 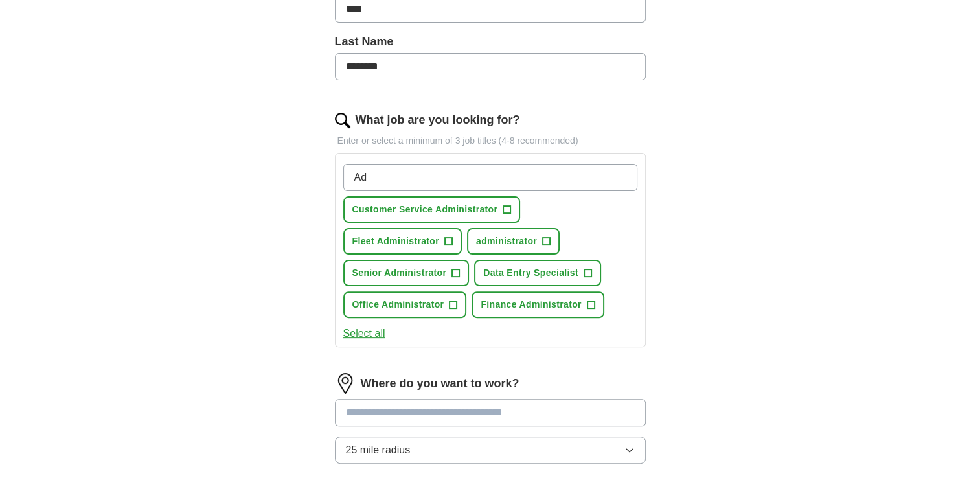 What do you see at coordinates (426, 210) in the screenshot?
I see `span: Customer Service Administrator` at bounding box center [426, 210].